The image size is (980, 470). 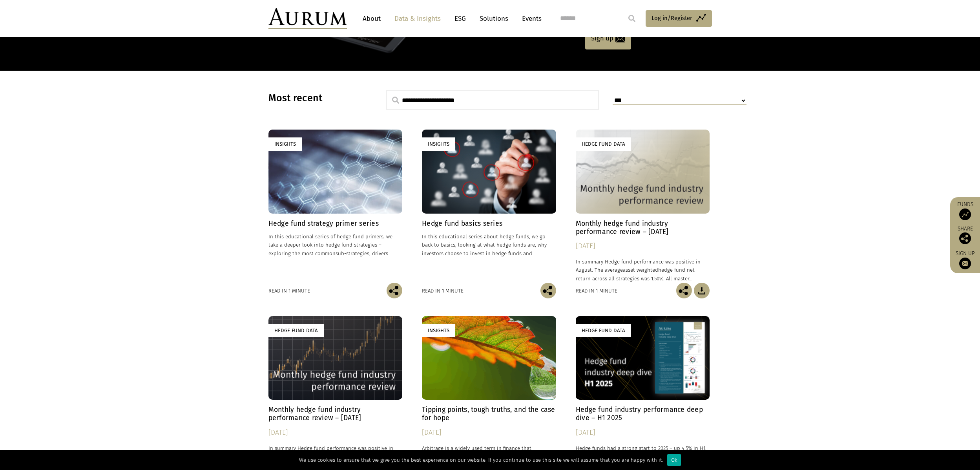 What do you see at coordinates (620, 38) in the screenshot?
I see `img: email-icon` at bounding box center [620, 38].